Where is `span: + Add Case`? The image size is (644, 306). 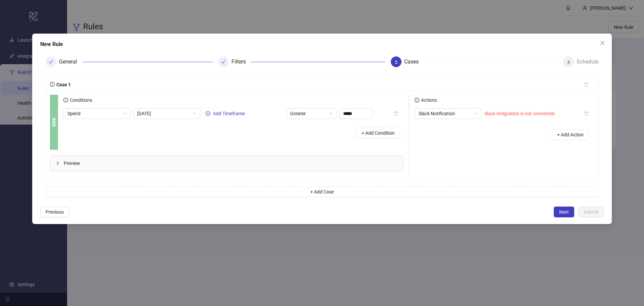
span: + Add Case is located at coordinates (322, 192).